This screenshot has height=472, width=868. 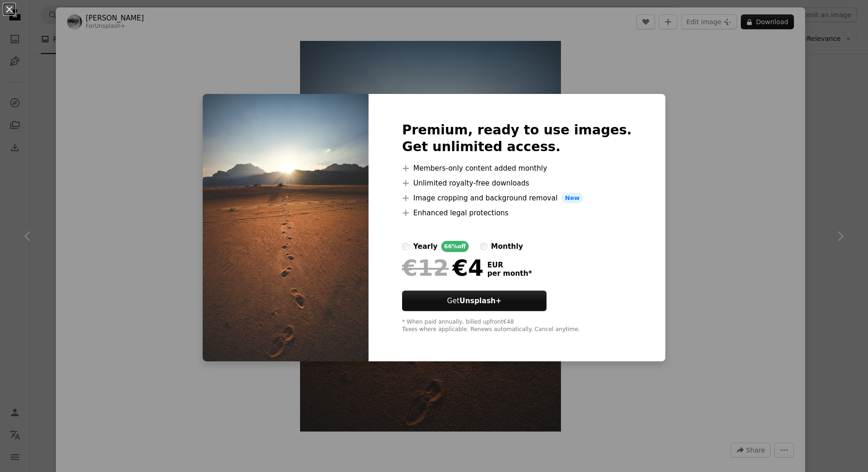 What do you see at coordinates (510, 273) in the screenshot?
I see `span: per month *` at bounding box center [510, 273].